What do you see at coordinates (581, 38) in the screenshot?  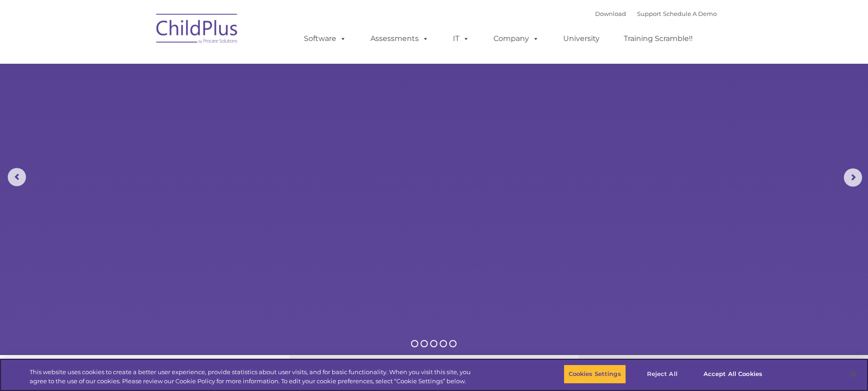 I see `a: University` at bounding box center [581, 38].